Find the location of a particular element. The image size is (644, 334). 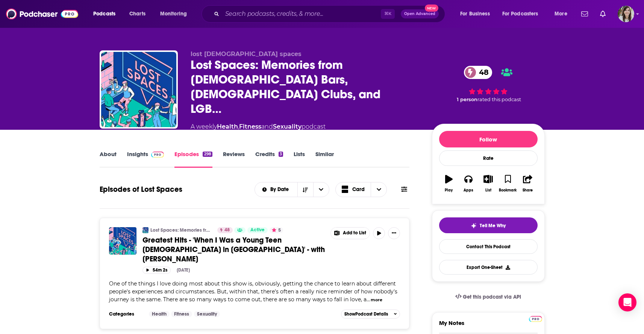

a: Similar is located at coordinates (324, 159).